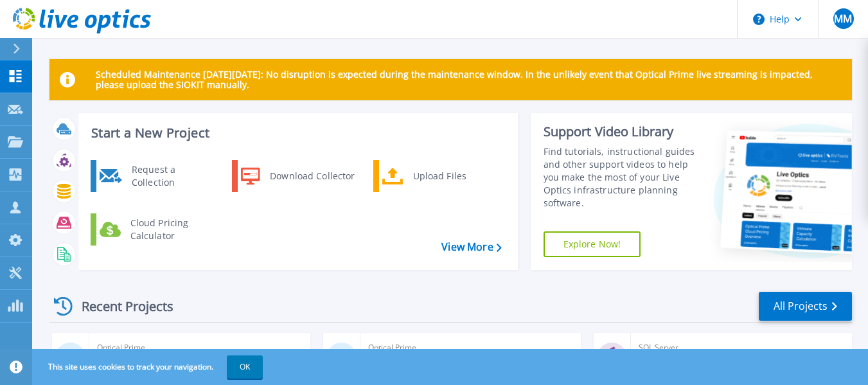 The image size is (868, 385). What do you see at coordinates (471, 247) in the screenshot?
I see `a: View More` at bounding box center [471, 247].